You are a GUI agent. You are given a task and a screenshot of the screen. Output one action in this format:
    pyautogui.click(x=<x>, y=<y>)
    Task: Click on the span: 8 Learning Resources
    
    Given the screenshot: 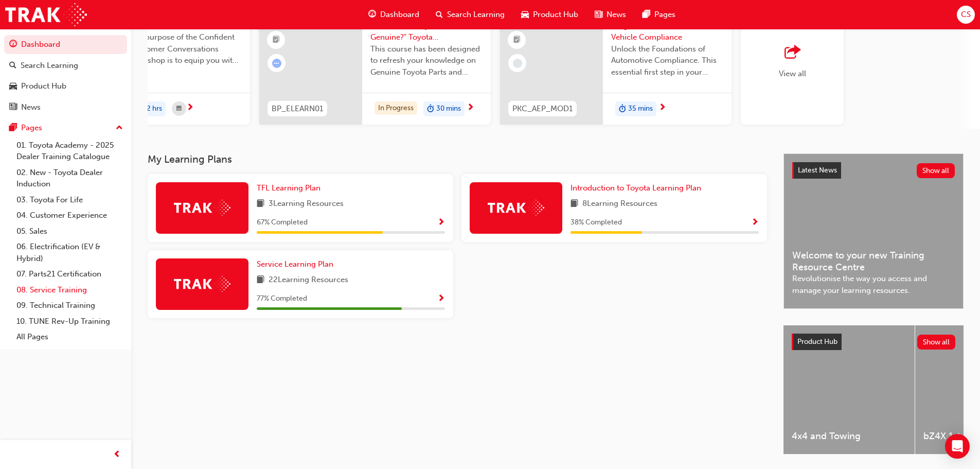 What is the action you would take?
    pyautogui.click(x=620, y=203)
    